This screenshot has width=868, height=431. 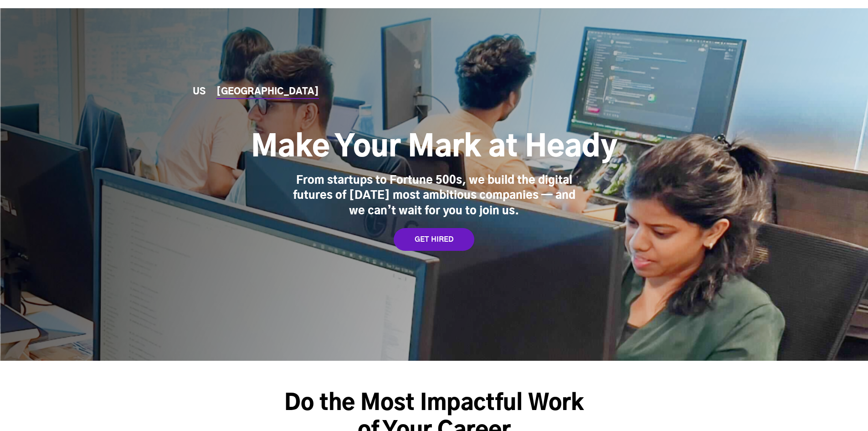 What do you see at coordinates (199, 92) in the screenshot?
I see `div: US` at bounding box center [199, 92].